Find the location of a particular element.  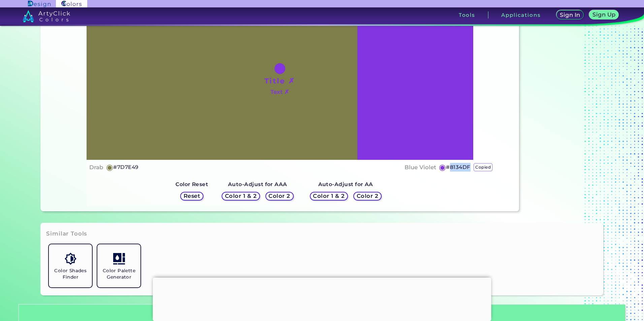

strong: Auto-Adjust for AAA is located at coordinates (258, 184).